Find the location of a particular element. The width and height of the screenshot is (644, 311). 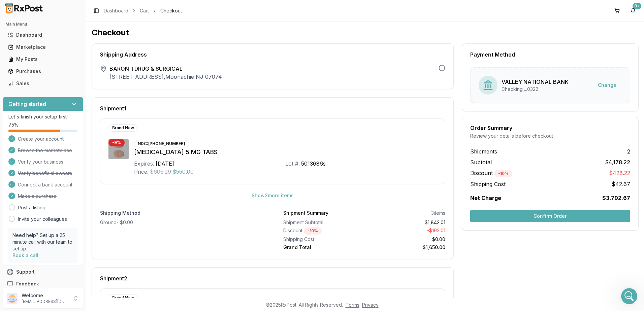

div: On it! is located at coordinates (17, 44).